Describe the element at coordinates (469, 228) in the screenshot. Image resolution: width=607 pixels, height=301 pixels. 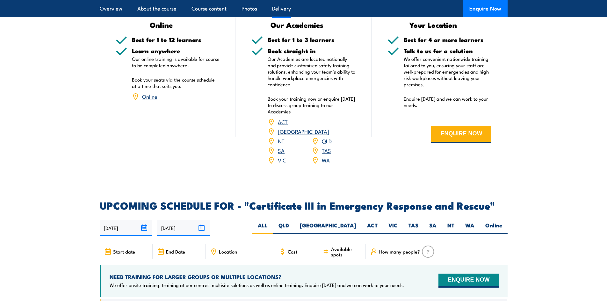
I see `label: WA` at that location.